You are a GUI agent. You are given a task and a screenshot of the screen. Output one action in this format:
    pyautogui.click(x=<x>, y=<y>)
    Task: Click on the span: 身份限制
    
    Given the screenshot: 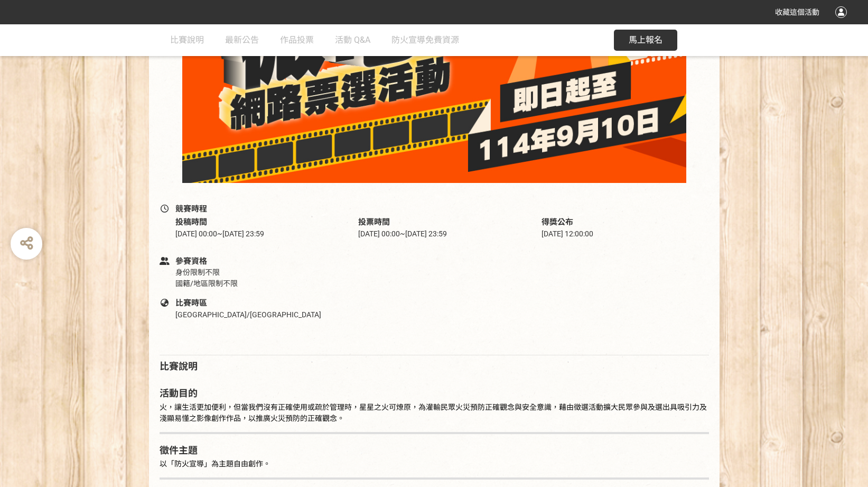 What is the action you would take?
    pyautogui.click(x=191, y=272)
    